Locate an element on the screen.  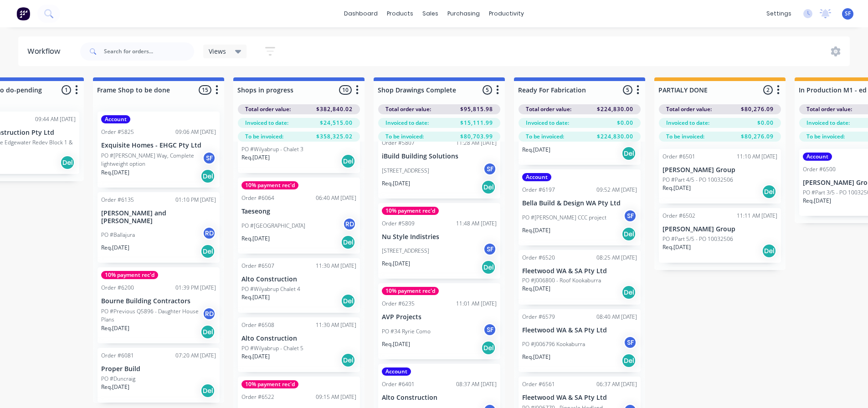
div: Order #6401 is located at coordinates (398, 384).